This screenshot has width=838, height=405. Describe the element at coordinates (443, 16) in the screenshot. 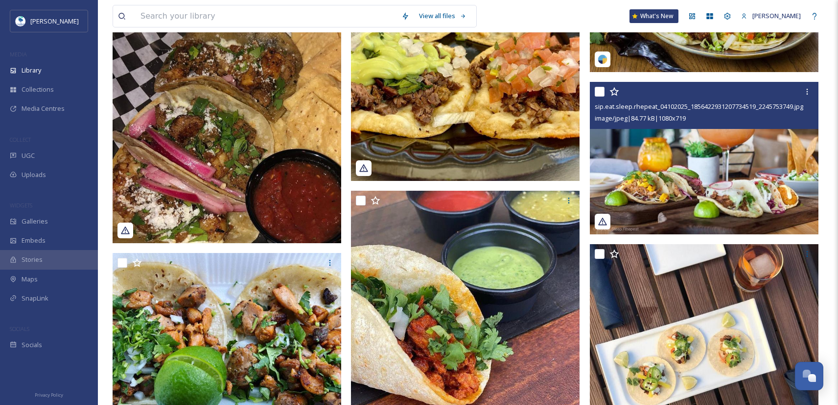

I see `a: View all files` at that location.